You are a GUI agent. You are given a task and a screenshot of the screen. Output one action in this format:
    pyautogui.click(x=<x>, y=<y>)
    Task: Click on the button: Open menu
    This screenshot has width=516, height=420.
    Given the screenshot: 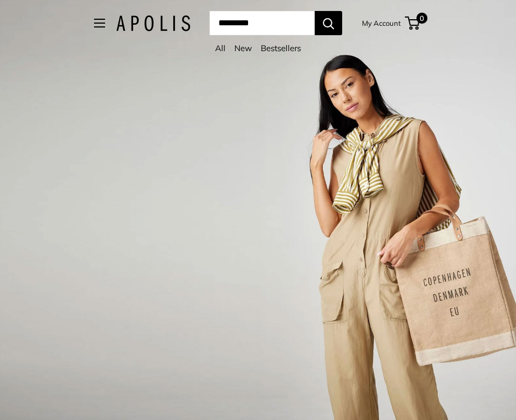 What is the action you would take?
    pyautogui.click(x=99, y=23)
    